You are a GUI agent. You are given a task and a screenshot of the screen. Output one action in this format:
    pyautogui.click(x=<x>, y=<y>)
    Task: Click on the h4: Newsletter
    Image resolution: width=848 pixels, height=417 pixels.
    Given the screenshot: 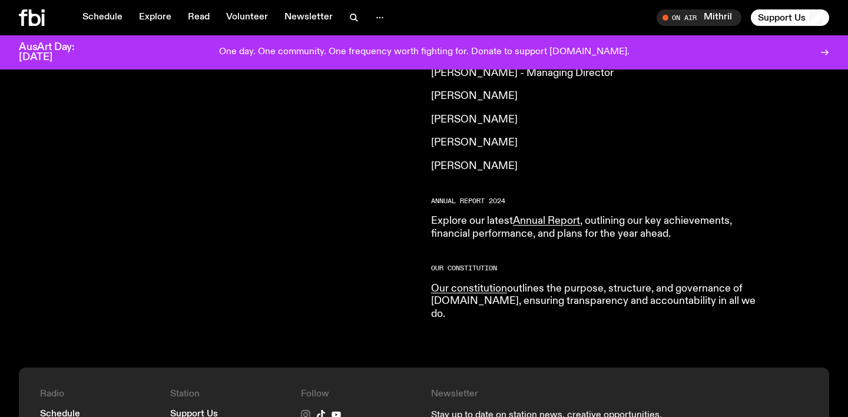 What is the action you would take?
    pyautogui.click(x=554, y=394)
    